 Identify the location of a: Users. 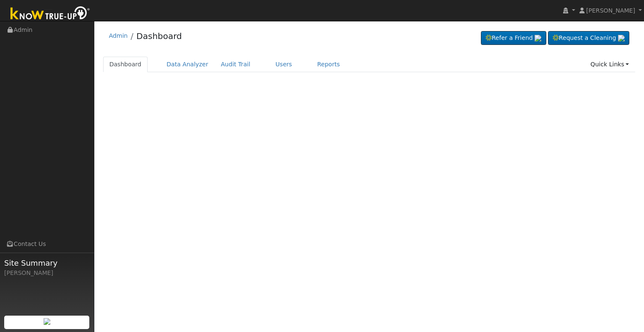
(284, 64).